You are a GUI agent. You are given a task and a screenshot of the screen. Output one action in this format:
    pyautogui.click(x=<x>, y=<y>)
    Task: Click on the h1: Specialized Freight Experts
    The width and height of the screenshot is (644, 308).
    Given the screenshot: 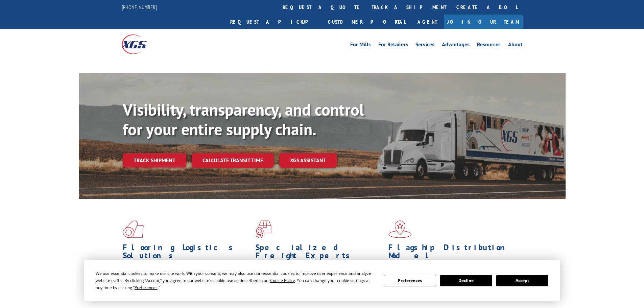 What is the action you would take?
    pyautogui.click(x=320, y=253)
    